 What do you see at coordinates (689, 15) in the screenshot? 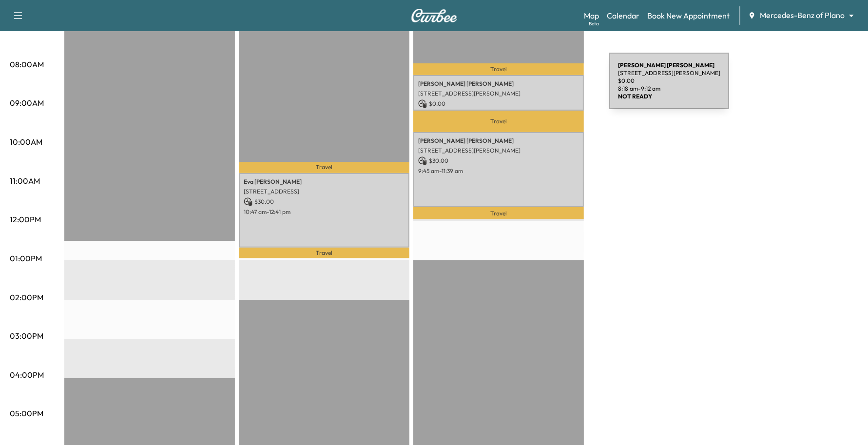
I see `a: Book New Appointment` at bounding box center [689, 15].